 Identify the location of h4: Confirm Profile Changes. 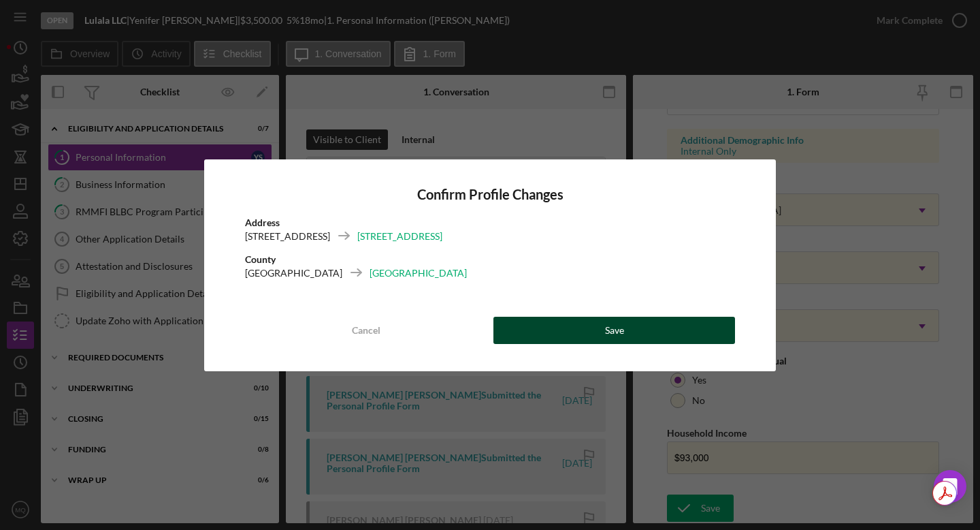
(490, 195).